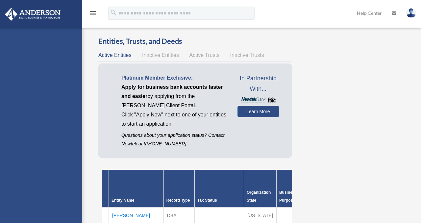 This screenshot has width=421, height=223. I want to click on th: Organization State, so click(260, 188).